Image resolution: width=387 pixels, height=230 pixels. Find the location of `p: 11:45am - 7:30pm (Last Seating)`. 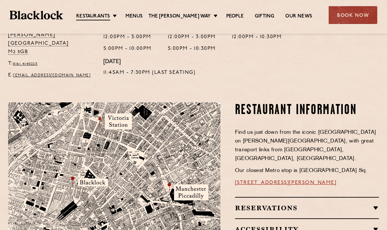

p: 11:45am - 7:30pm (Last Seating) is located at coordinates (149, 73).